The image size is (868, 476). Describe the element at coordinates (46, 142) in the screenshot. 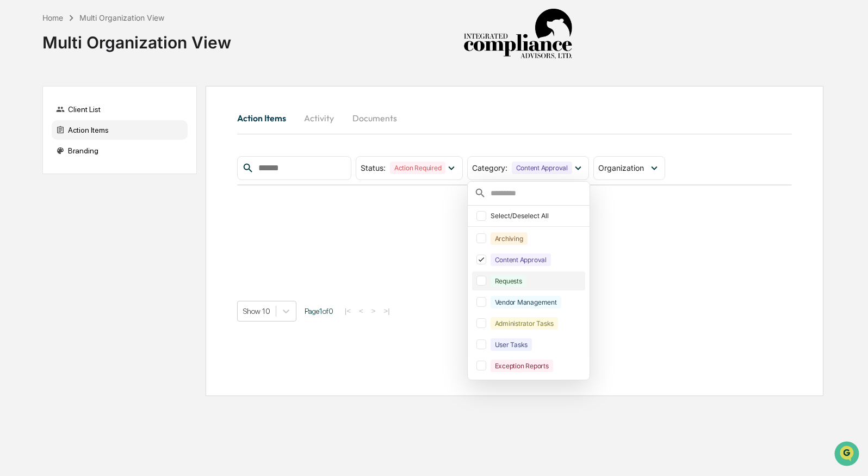

I see `span: Preclearance` at that location.